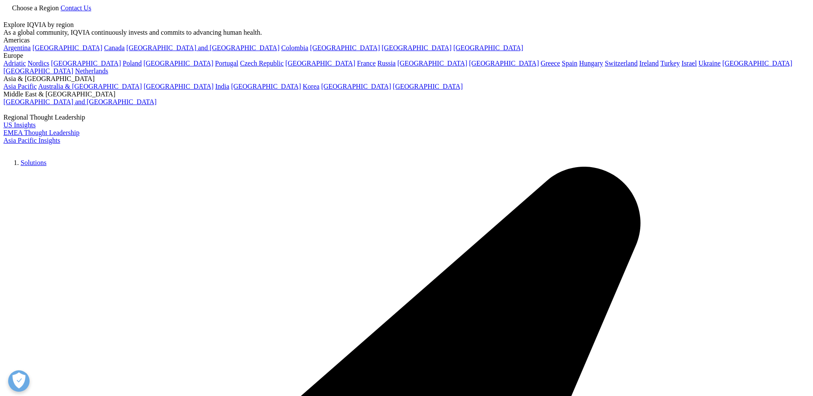 The height and width of the screenshot is (396, 813). I want to click on a: Adriatic, so click(15, 63).